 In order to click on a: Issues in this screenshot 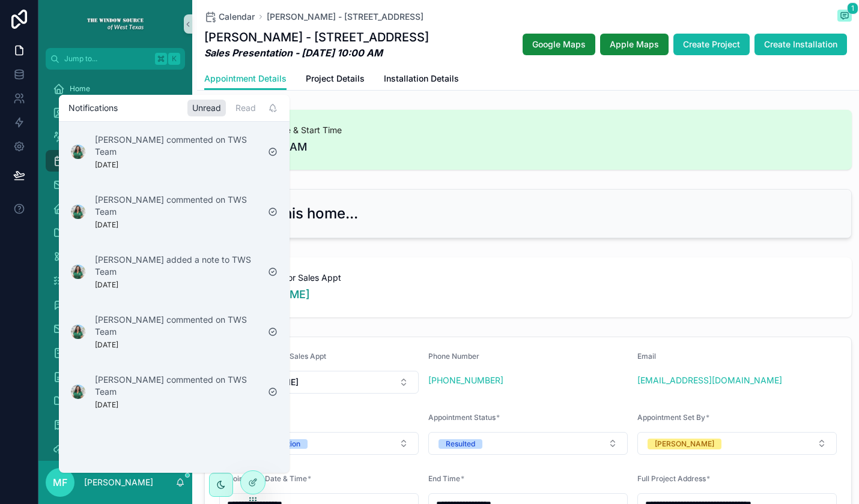, I will do `click(116, 257)`.